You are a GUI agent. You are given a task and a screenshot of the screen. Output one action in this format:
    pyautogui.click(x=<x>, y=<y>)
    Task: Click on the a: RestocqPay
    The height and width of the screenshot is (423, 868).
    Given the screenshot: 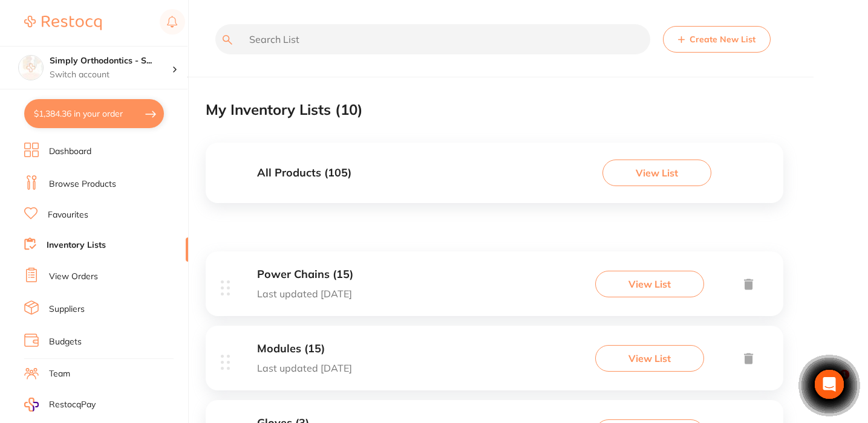 What is the action you would take?
    pyautogui.click(x=60, y=404)
    